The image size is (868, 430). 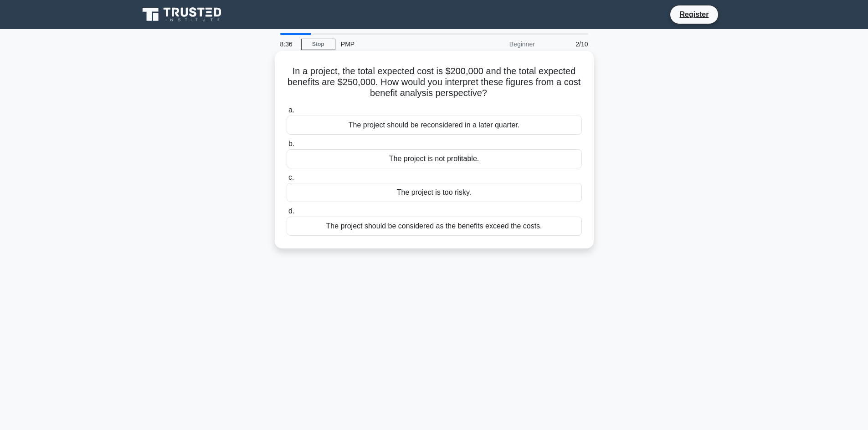 I want to click on div: Beginner, so click(x=501, y=44).